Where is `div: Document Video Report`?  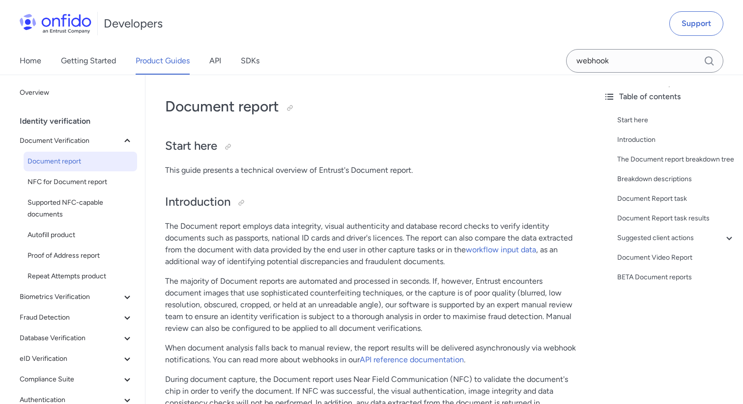
div: Document Video Report is located at coordinates (676, 258).